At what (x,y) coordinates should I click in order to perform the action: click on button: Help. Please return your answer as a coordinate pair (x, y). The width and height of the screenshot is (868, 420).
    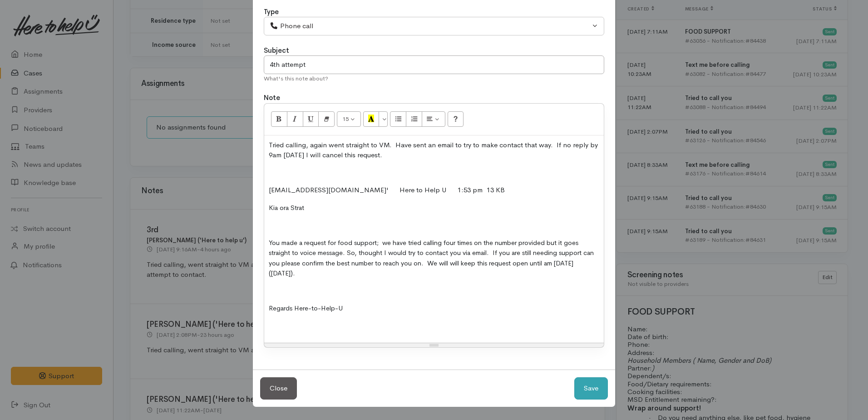
    Looking at the image, I should click on (456, 119).